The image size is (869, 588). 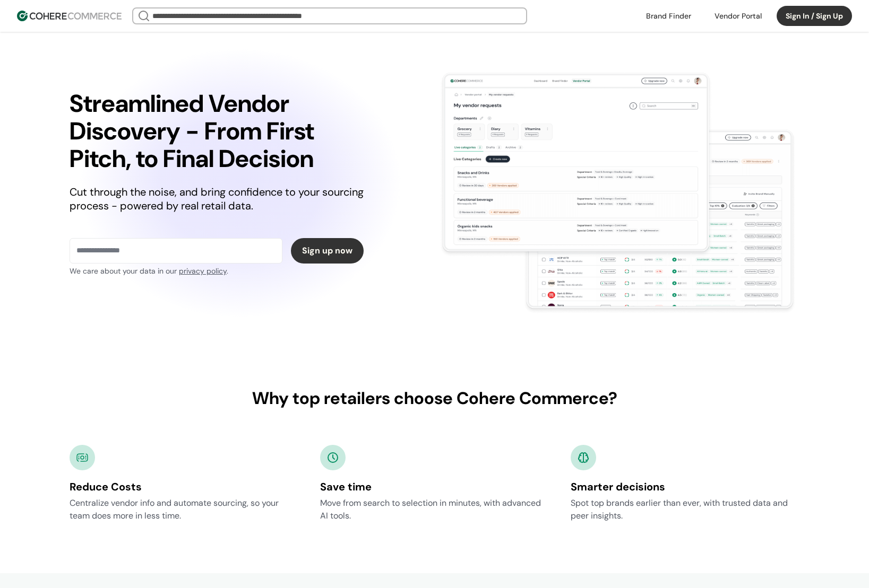 I want to click on div: Cut through the noise, and bring confidence to your sourcing process - powered by real retail data., so click(x=217, y=199).